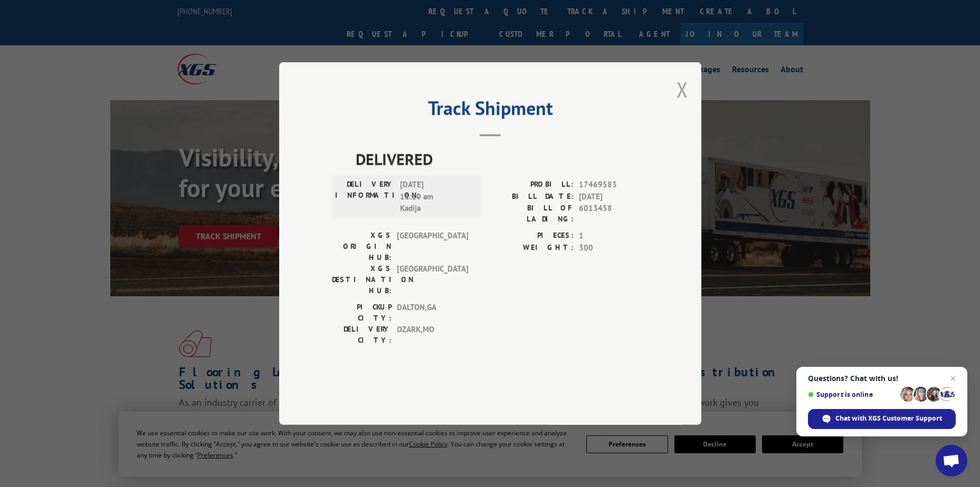 This screenshot has width=980, height=487. What do you see at coordinates (951, 461) in the screenshot?
I see `div: Open chat` at bounding box center [951, 461].